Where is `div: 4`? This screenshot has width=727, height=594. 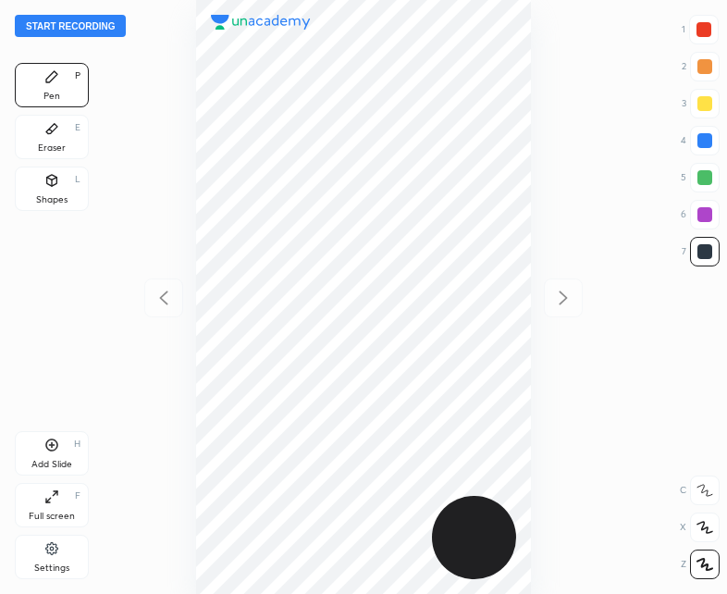
div: 4 is located at coordinates (700, 141).